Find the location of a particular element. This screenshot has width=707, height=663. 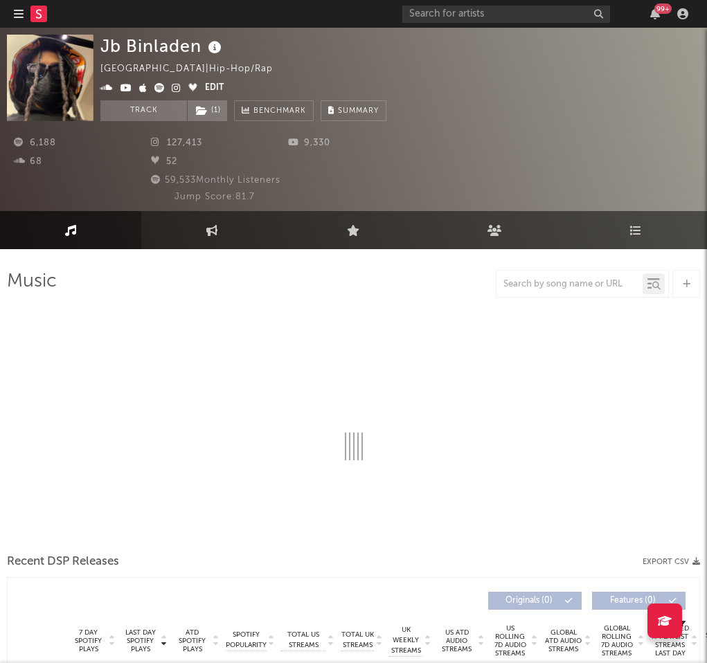

input: Search for artists is located at coordinates (506, 14).